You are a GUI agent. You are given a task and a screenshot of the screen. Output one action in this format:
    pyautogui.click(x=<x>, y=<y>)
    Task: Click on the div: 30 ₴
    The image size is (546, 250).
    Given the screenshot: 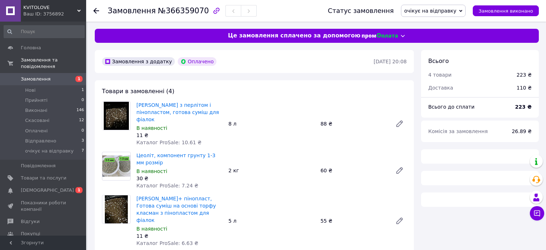 What is the action you would take?
    pyautogui.click(x=180, y=178)
    